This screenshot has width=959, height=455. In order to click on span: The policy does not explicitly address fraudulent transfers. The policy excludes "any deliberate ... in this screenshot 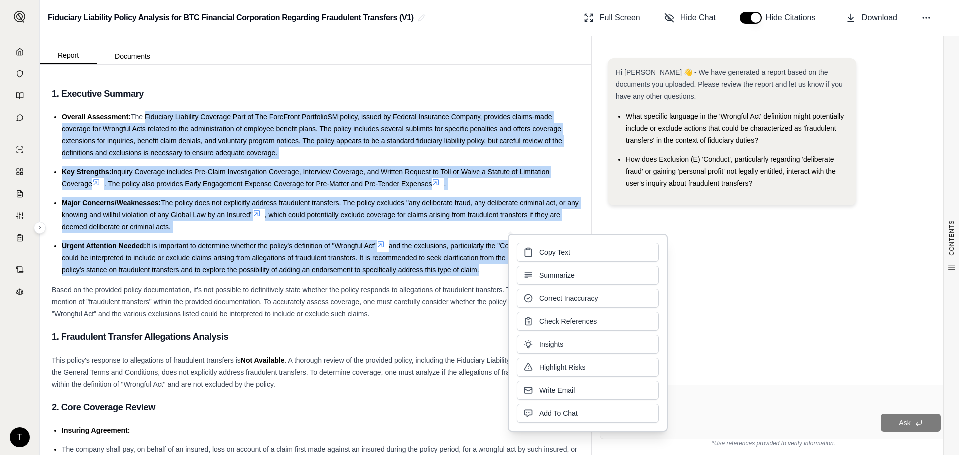, I will do `click(320, 209)`.